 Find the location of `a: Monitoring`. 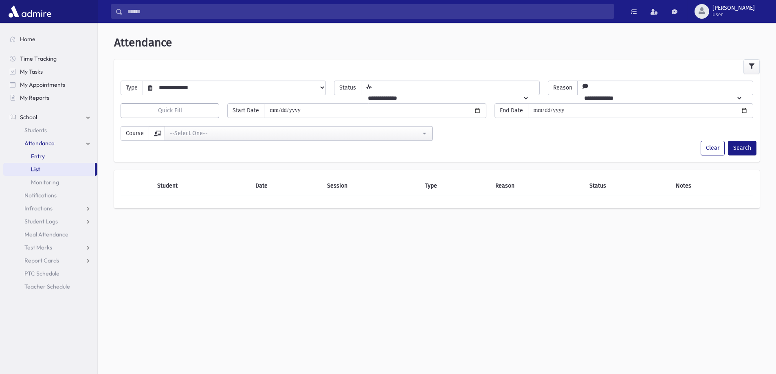

a: Monitoring is located at coordinates (50, 182).